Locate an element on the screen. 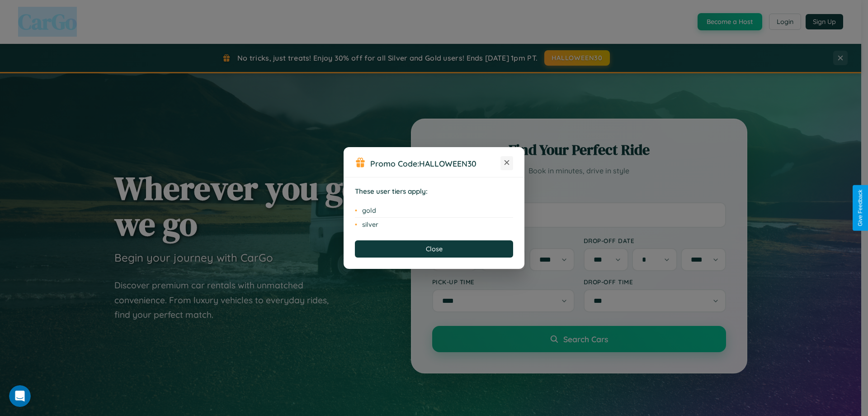 The image size is (868, 416). button: Close is located at coordinates (434, 249).